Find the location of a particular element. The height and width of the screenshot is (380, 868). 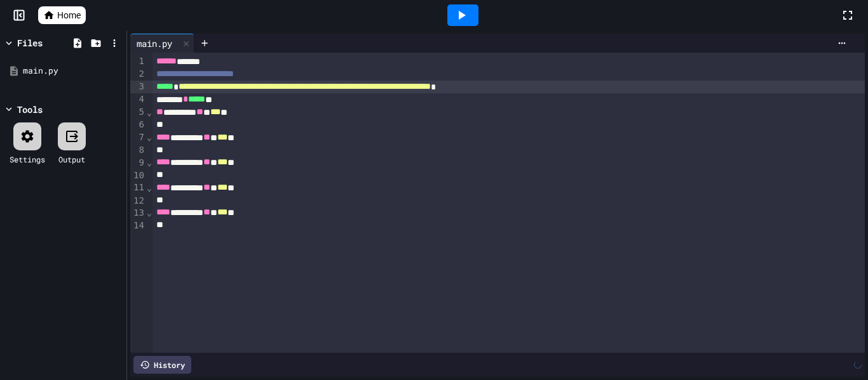

div: 10 is located at coordinates (138, 176).